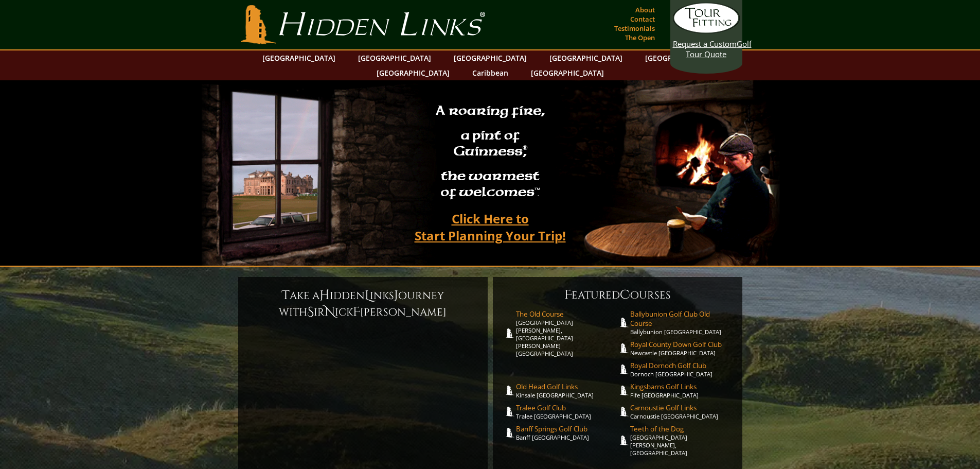 Image resolution: width=980 pixels, height=469 pixels. I want to click on span: Teeth of the Dog, so click(681, 429).